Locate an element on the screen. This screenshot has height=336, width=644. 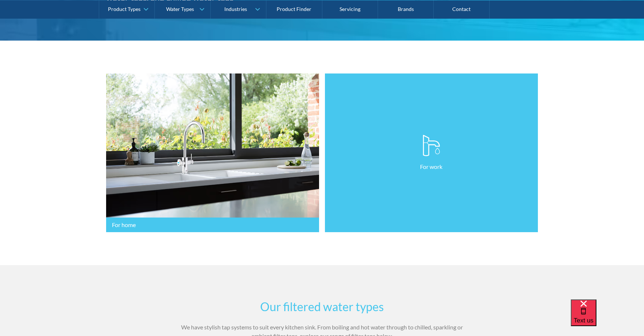
a: For work is located at coordinates (431, 153).